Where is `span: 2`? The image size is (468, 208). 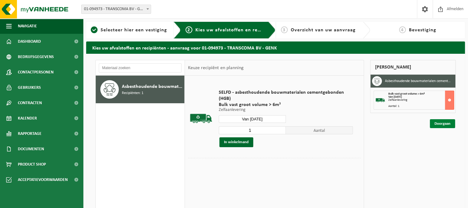
span: 2 is located at coordinates (189, 30).